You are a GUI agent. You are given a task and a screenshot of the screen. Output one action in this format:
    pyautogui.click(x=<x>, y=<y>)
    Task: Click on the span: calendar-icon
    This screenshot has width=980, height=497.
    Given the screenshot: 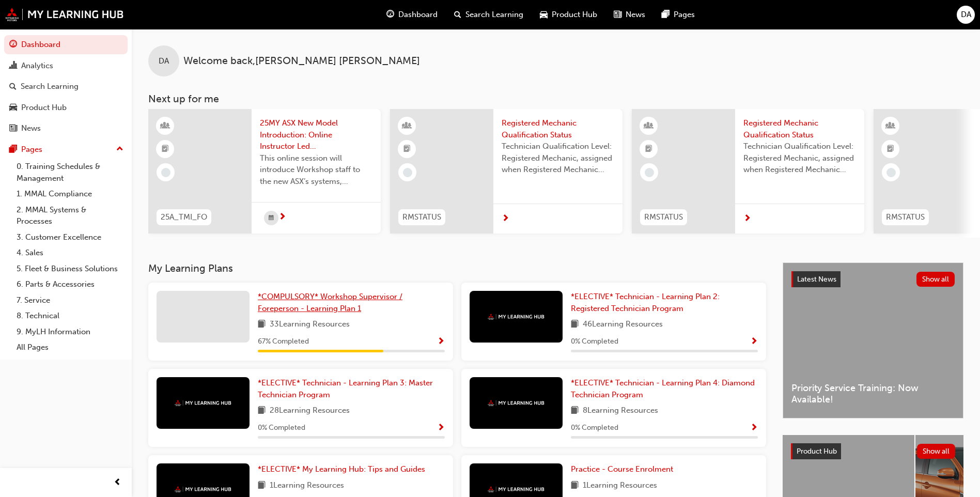 What is the action you would take?
    pyautogui.click(x=271, y=218)
    